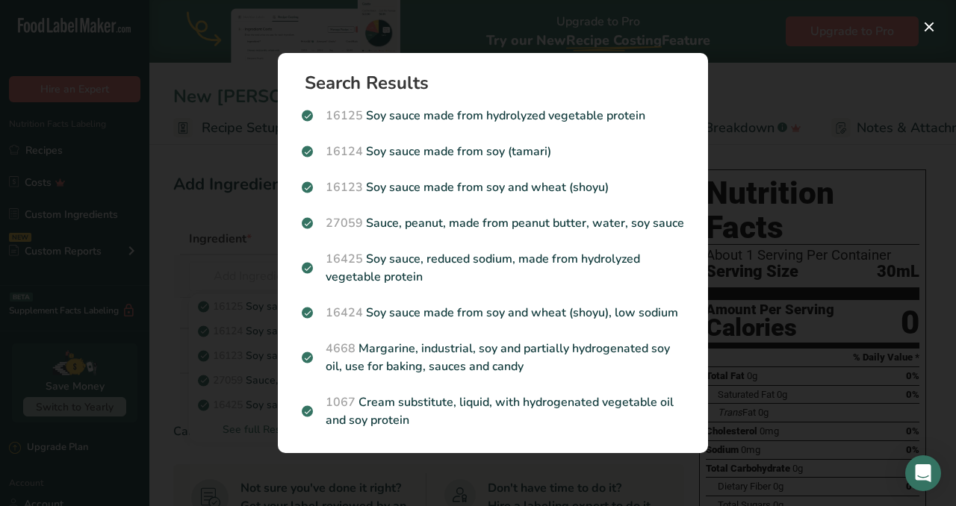  What do you see at coordinates (493, 412) in the screenshot?
I see `p: Cream substitute, liquid, with hydrogenated vegetable oil and soy protein` at bounding box center [493, 412].